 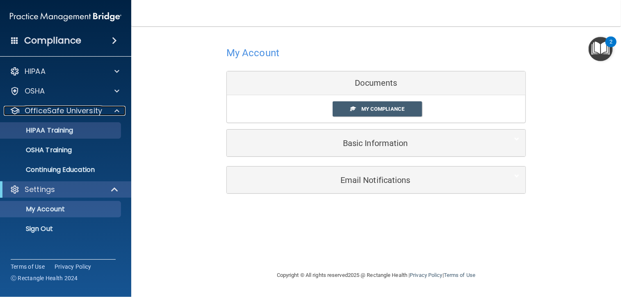 I want to click on p: HIPAA Training, so click(x=39, y=130).